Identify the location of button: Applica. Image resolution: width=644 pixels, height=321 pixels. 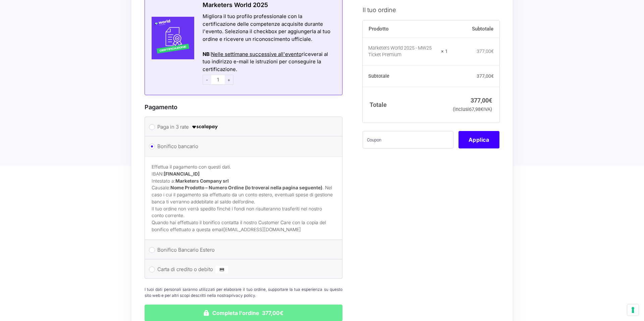
(479, 140).